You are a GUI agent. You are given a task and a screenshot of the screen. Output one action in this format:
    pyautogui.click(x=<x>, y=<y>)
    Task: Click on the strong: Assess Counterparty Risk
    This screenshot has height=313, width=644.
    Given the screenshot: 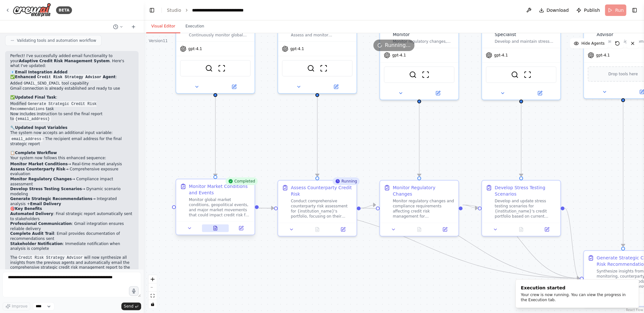 What is the action you would take?
    pyautogui.click(x=37, y=169)
    